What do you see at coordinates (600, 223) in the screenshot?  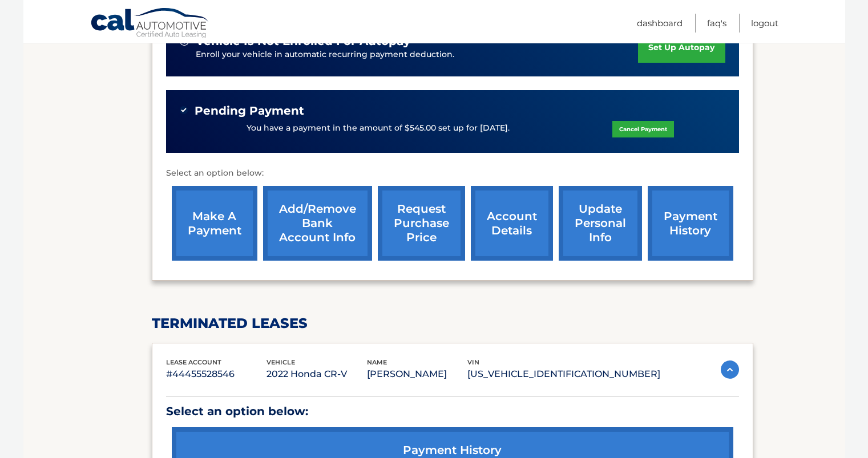 I see `a: update personal info` at bounding box center [600, 223].